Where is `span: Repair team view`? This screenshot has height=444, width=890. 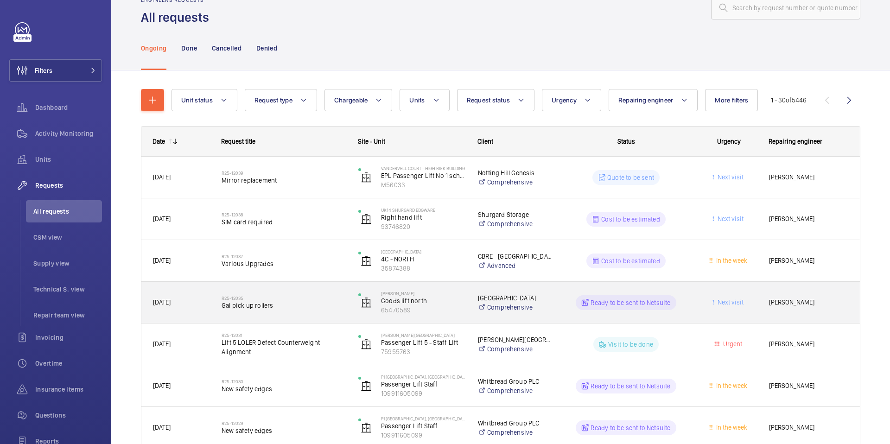 span: Repair team view is located at coordinates (68, 315).